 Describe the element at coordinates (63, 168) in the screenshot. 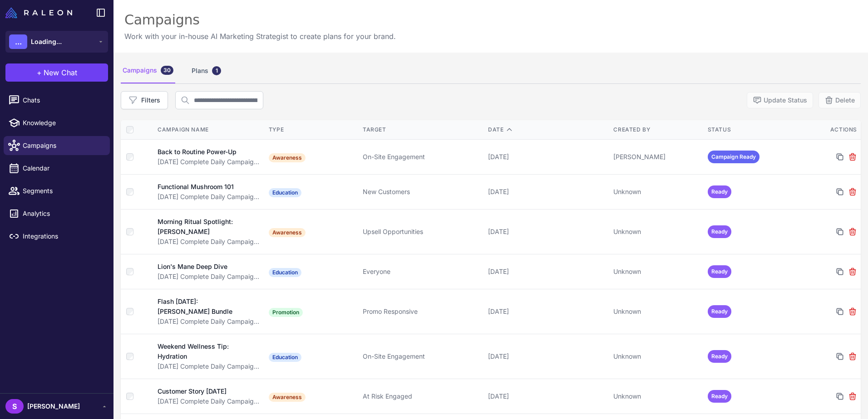

I see `span: Calendar` at that location.